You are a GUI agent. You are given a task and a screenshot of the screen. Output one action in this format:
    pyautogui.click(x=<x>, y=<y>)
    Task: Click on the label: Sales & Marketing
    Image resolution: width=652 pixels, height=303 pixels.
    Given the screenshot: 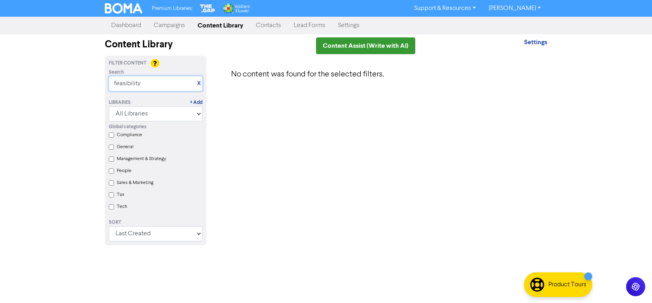 What is the action you would take?
    pyautogui.click(x=135, y=183)
    